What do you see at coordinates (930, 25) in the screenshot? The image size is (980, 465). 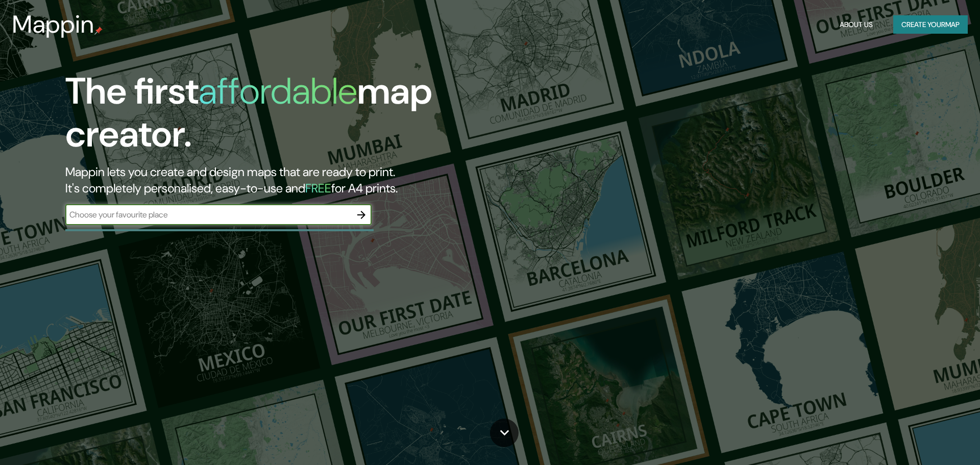 I see `button: Create yourmap` at bounding box center [930, 25].